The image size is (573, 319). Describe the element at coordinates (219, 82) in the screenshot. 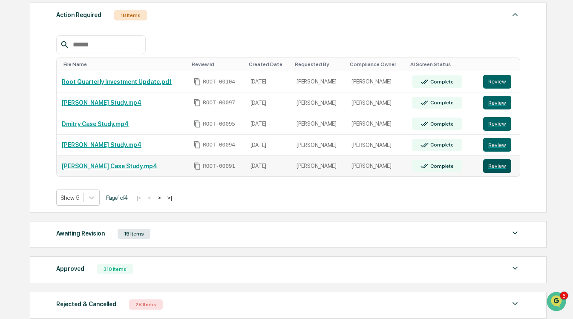

I see `span: ROOT-00104` at that location.